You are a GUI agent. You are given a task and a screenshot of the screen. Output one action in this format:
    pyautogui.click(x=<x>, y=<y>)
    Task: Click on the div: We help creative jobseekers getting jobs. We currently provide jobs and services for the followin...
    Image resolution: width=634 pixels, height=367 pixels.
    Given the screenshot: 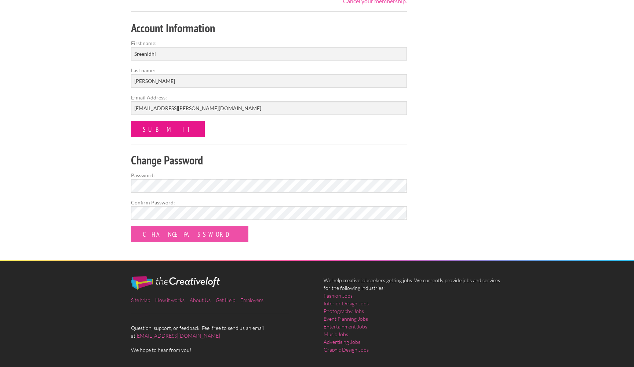 What is the action you would take?
    pyautogui.click(x=413, y=318)
    